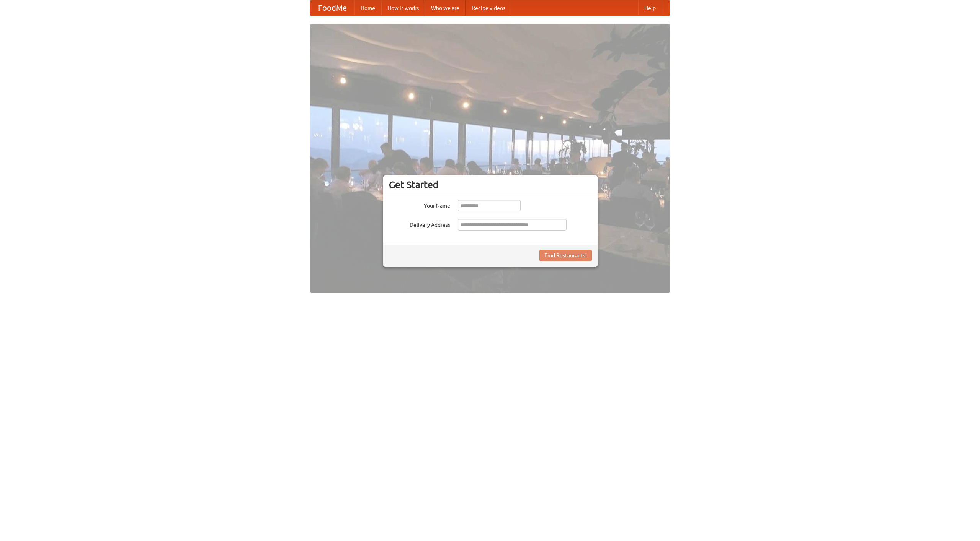 The image size is (980, 541). What do you see at coordinates (445, 9) in the screenshot?
I see `a: Who we are` at bounding box center [445, 9].